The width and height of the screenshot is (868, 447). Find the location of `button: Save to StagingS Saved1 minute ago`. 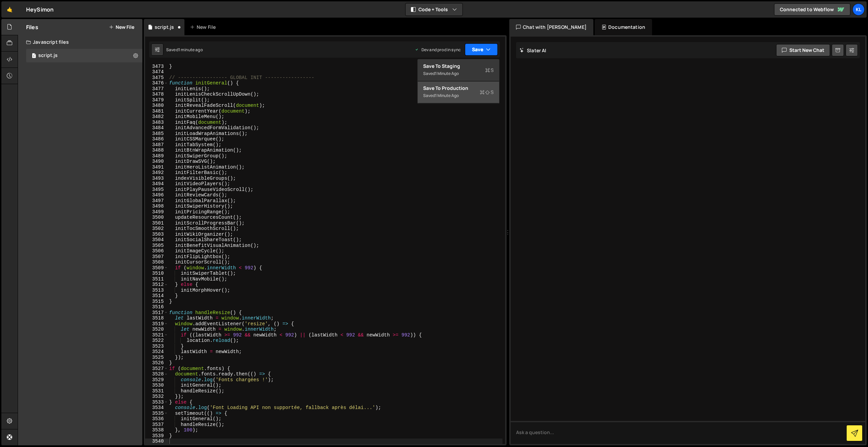

button: Save to StagingS Saved1 minute ago is located at coordinates (459, 70).